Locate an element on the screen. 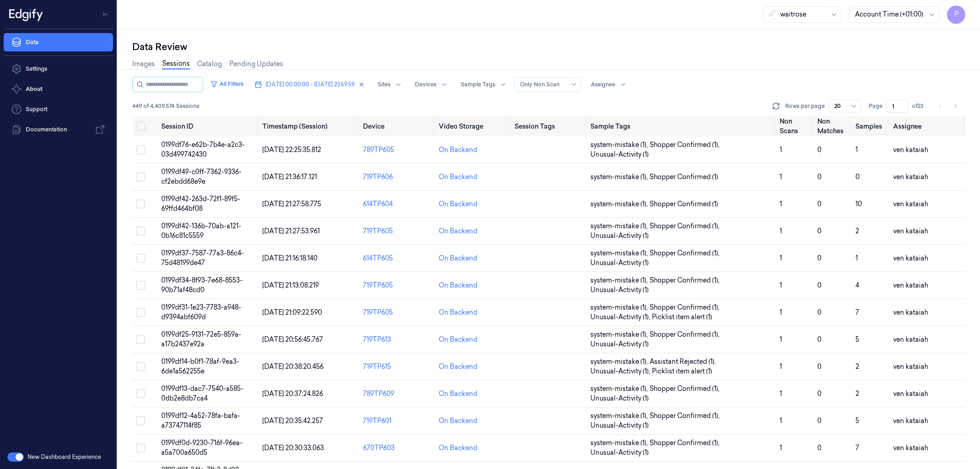 The height and width of the screenshot is (469, 980). span: 0199df13-dac7-7540-a585-0db2e8db7ca4 is located at coordinates (202, 393).